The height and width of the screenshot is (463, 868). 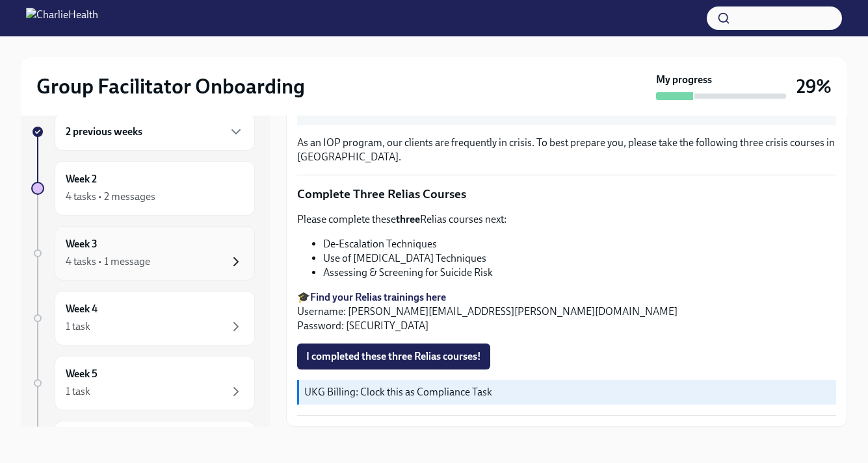 What do you see at coordinates (110, 197) in the screenshot?
I see `div: 4 tasks • 2 messages` at bounding box center [110, 197].